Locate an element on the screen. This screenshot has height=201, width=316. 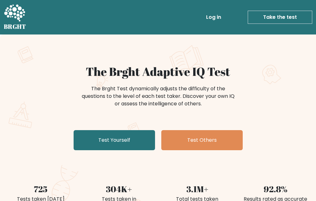
a: Test Others is located at coordinates (202, 140).